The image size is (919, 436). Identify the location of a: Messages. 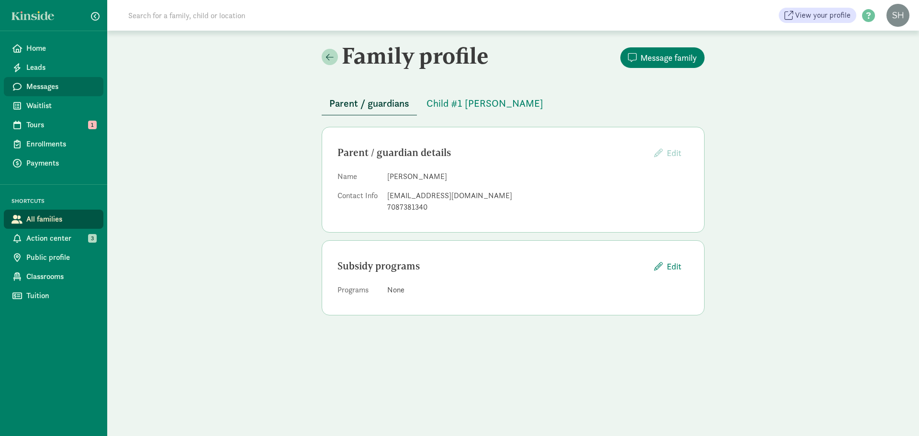
(54, 87).